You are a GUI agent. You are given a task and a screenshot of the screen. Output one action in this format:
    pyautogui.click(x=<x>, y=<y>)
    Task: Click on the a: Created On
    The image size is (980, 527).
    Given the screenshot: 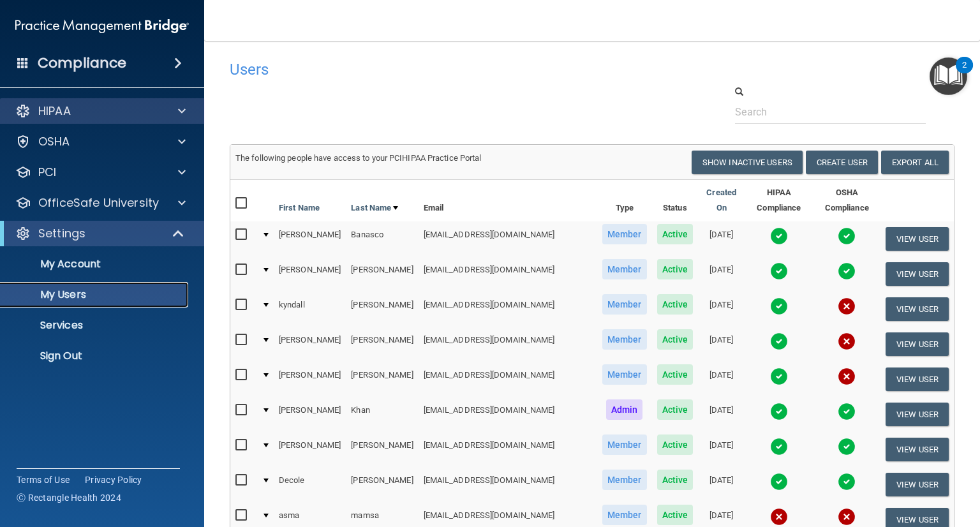 What is the action you would take?
    pyautogui.click(x=721, y=201)
    